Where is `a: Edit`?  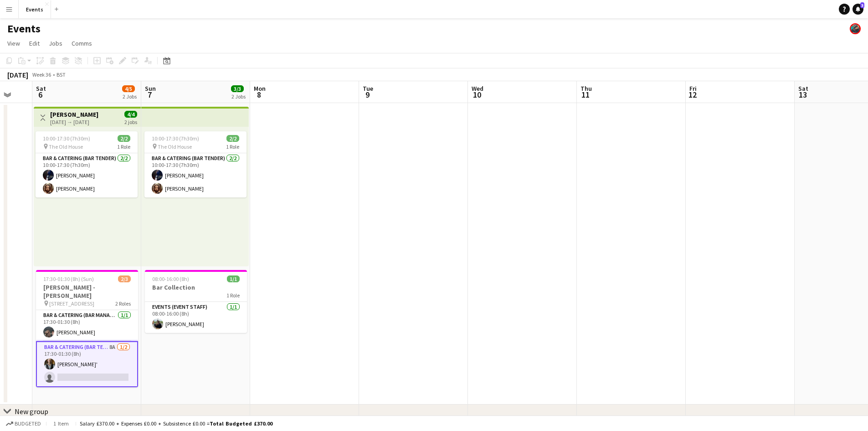 a: Edit is located at coordinates (34, 43).